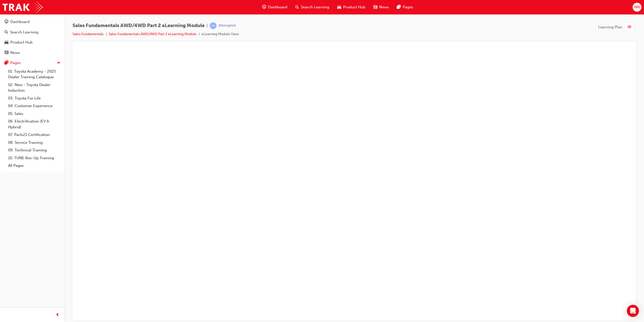 This screenshot has height=322, width=644. What do you see at coordinates (32, 42) in the screenshot?
I see `a: Product Hub` at bounding box center [32, 42].